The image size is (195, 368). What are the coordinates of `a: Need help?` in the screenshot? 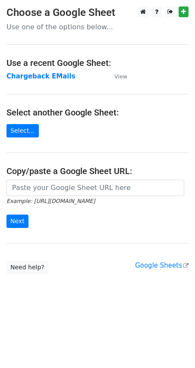 It's located at (27, 267).